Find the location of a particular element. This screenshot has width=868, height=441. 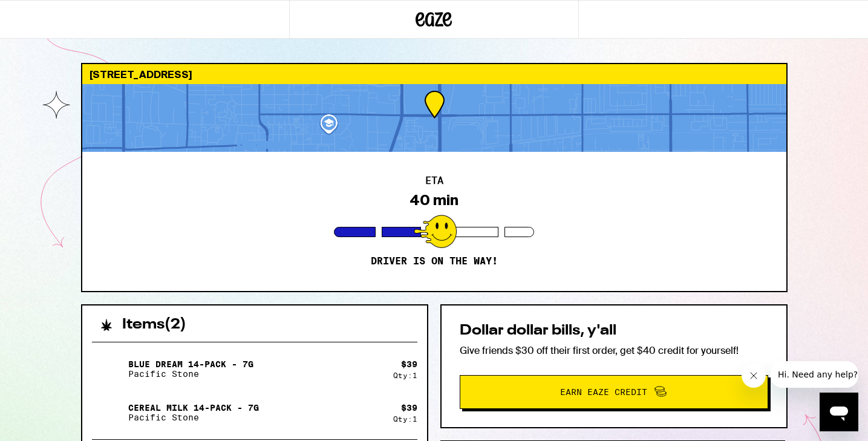

p: Cereal Milk 14-Pack - 7g is located at coordinates (194, 408).